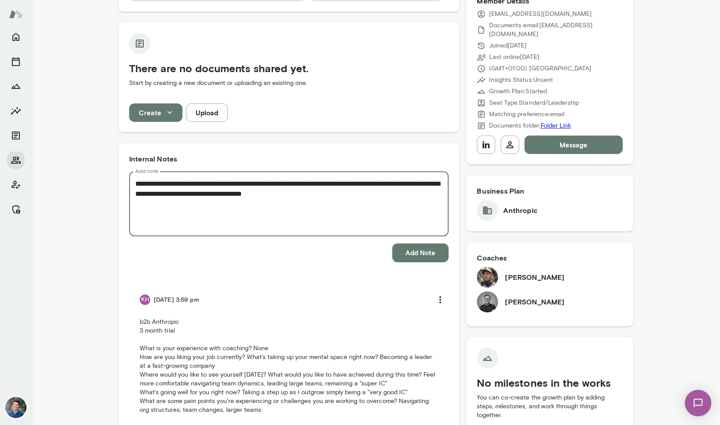 The height and width of the screenshot is (425, 720). Describe the element at coordinates (16, 86) in the screenshot. I see `button: Growth Plan` at that location.